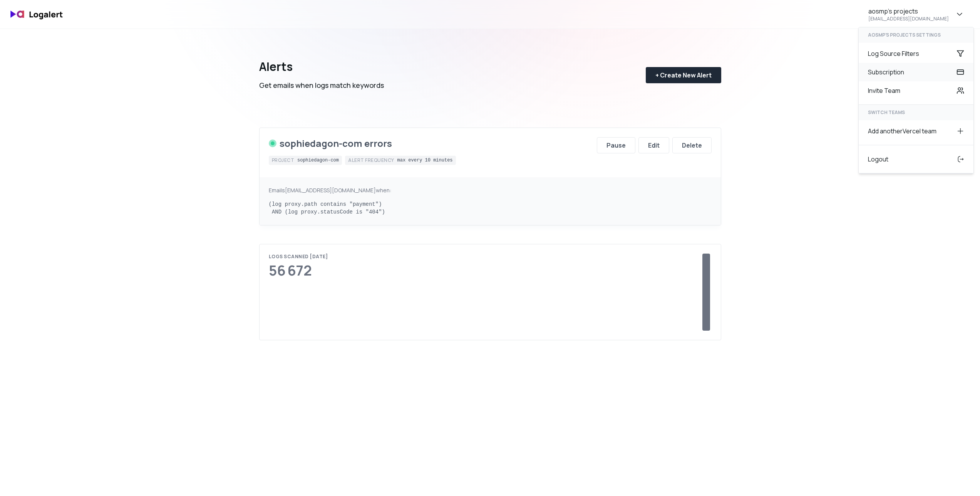 The image size is (980, 496). I want to click on div: Add another Vercel team, so click(916, 131).